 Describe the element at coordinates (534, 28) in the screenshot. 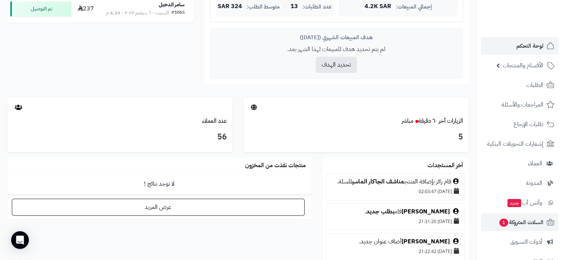

I see `img: logo-2.png` at that location.